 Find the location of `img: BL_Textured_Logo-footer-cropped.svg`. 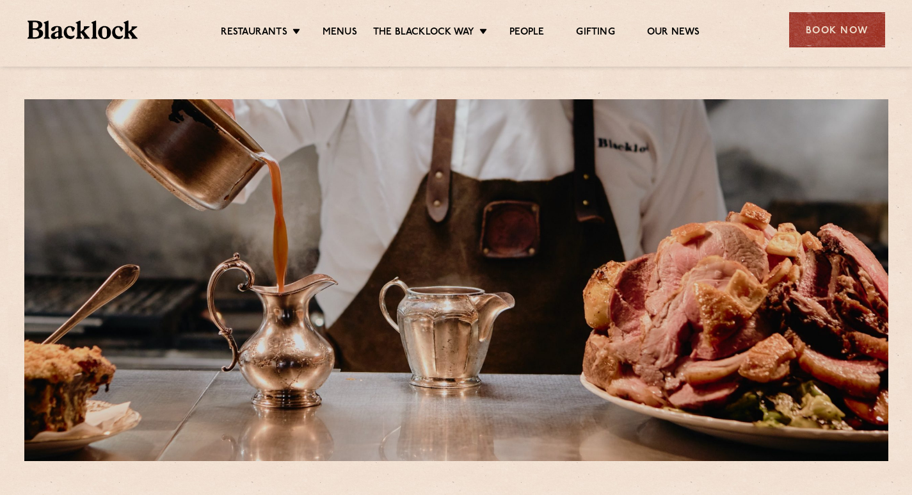

img: BL_Textured_Logo-footer-cropped.svg is located at coordinates (83, 29).